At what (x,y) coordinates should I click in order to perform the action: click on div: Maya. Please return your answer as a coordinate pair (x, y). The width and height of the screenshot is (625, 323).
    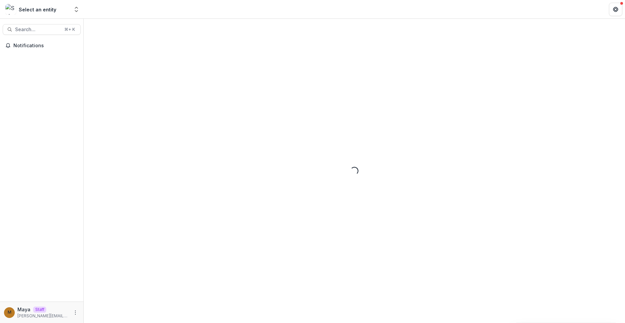
    Looking at the image, I should click on (9, 312).